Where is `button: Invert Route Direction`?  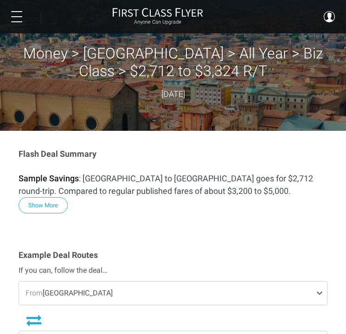 button: Invert Route Direction is located at coordinates (34, 320).